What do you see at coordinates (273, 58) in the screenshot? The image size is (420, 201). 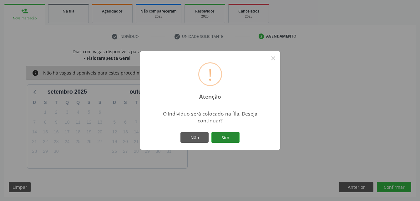 I see `button: Close this dialog` at bounding box center [273, 58].